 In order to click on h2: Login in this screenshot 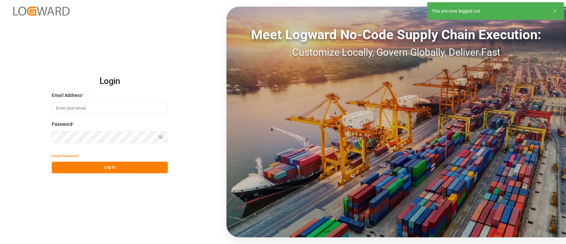, I will do `click(110, 81)`.